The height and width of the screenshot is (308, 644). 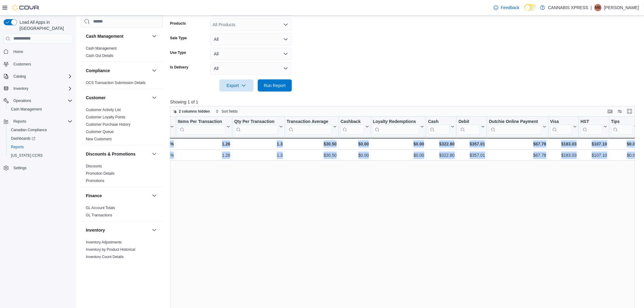 What do you see at coordinates (38, 168) in the screenshot?
I see `button: Settings` at bounding box center [38, 168].